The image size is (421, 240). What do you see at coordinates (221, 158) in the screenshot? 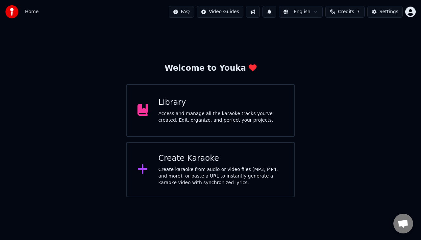
I see `div: Create Karaoke` at bounding box center [221, 158].